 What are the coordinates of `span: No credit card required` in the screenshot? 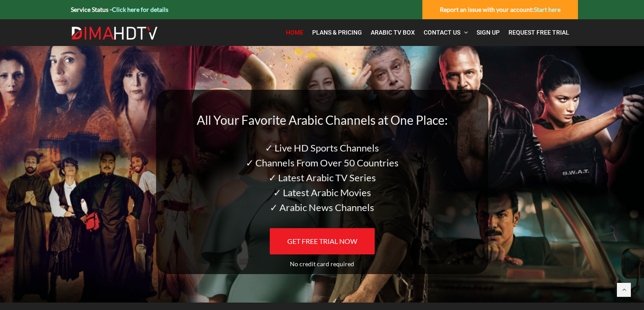 It's located at (322, 264).